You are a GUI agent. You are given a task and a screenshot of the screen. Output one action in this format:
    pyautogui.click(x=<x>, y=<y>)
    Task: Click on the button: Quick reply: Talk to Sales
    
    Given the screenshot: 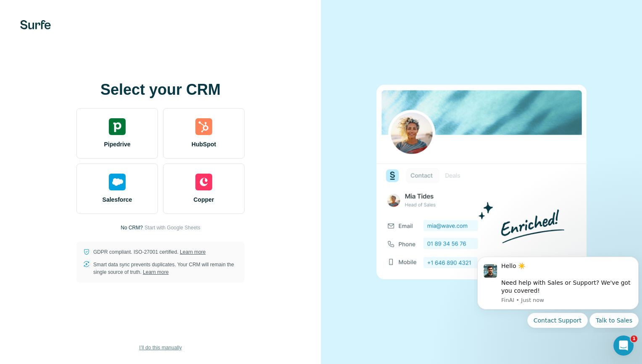 What is the action you would take?
    pyautogui.click(x=140, y=71)
    